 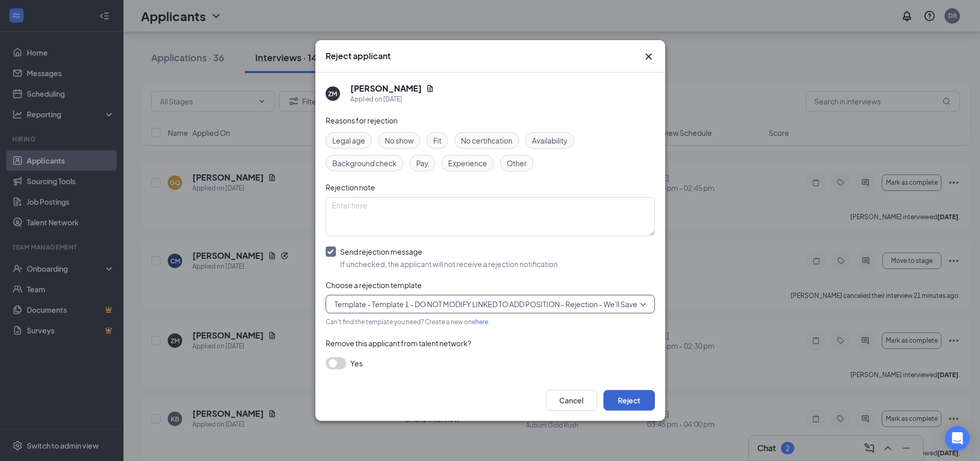 I want to click on h3: Reject applicant, so click(x=358, y=56).